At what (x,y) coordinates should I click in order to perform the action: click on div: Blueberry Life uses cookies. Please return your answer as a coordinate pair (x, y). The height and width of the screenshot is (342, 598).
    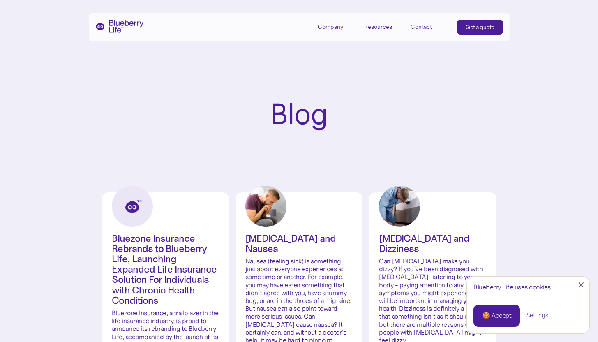
    Looking at the image, I should click on (528, 287).